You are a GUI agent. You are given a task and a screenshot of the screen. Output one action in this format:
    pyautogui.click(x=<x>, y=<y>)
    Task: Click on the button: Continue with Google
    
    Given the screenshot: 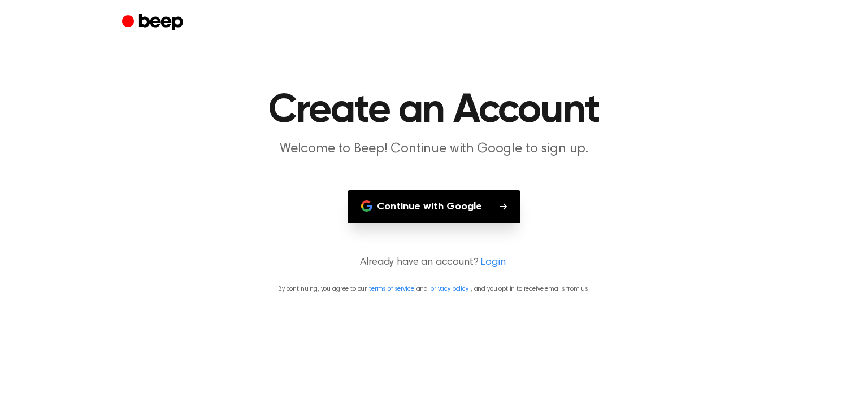 What is the action you would take?
    pyautogui.click(x=434, y=207)
    